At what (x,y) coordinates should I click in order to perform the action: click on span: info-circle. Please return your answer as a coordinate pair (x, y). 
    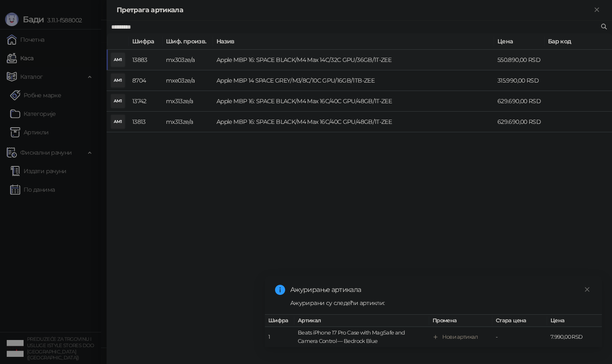
    Looking at the image, I should click on (280, 290).